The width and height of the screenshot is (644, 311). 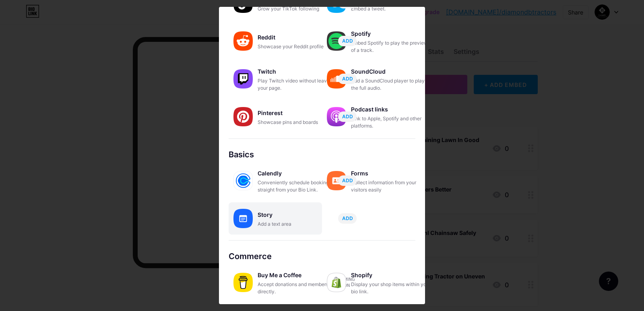 What do you see at coordinates (298, 47) in the screenshot?
I see `div: Showcase your Reddit profile` at bounding box center [298, 47].